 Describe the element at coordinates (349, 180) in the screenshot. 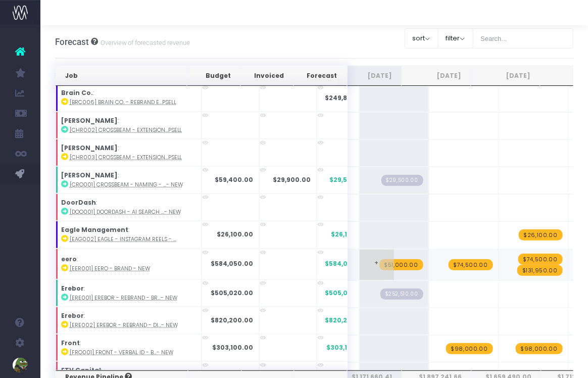

I see `span: $29,500.00` at that location.